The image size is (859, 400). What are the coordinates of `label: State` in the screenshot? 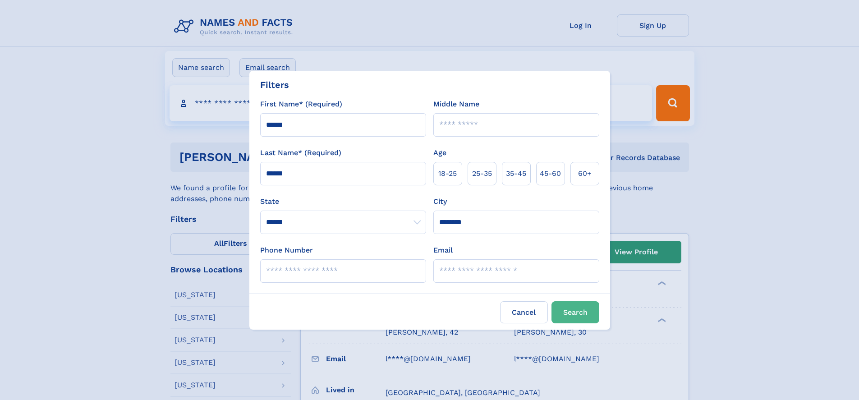 It's located at (343, 201).